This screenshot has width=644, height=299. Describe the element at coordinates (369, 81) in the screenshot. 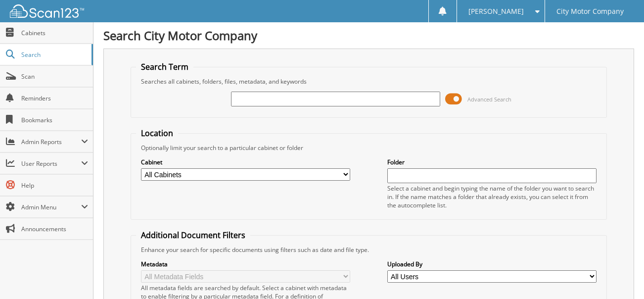

I see `div: Searches all cabinets, folders, files, metadata, and keywords` at that location.